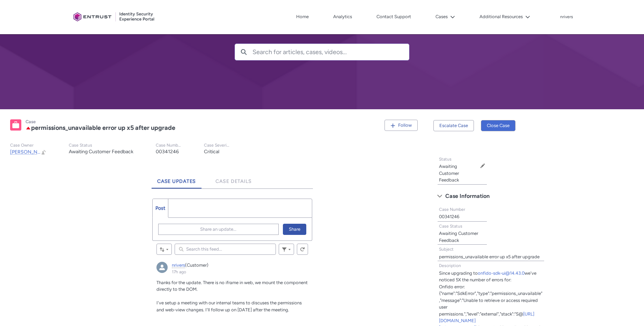  What do you see at coordinates (234, 179) in the screenshot?
I see `a: Case Details` at bounding box center [234, 179].